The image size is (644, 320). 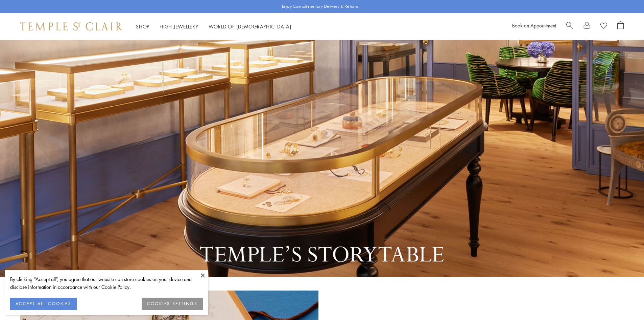 I want to click on a: Open Shopping Bag, so click(x=620, y=27).